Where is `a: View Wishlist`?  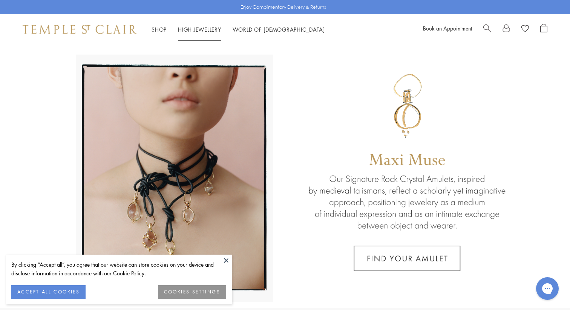
a: View Wishlist is located at coordinates (525, 29).